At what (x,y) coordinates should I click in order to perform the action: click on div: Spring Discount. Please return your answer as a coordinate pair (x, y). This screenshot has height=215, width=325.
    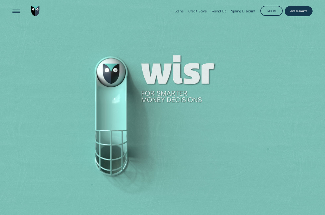
    Looking at the image, I should click on (244, 11).